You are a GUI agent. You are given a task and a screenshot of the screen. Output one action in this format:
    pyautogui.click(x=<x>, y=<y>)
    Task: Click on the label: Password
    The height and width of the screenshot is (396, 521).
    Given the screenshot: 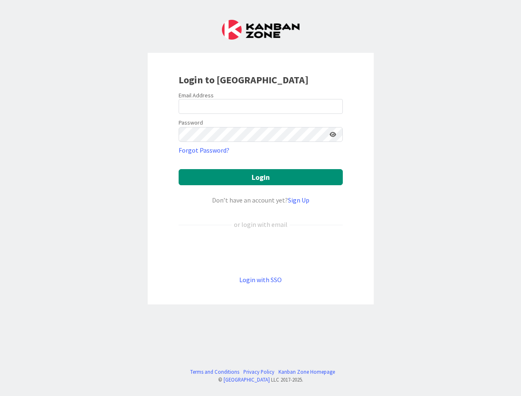 What is the action you would take?
    pyautogui.click(x=191, y=122)
    